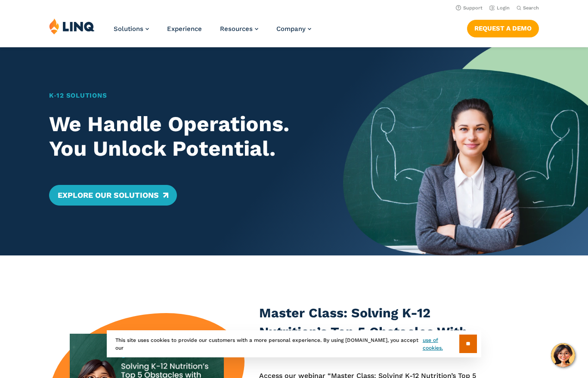 Image resolution: width=588 pixels, height=378 pixels. I want to click on img: LINQ | K‑12 Software, so click(72, 26).